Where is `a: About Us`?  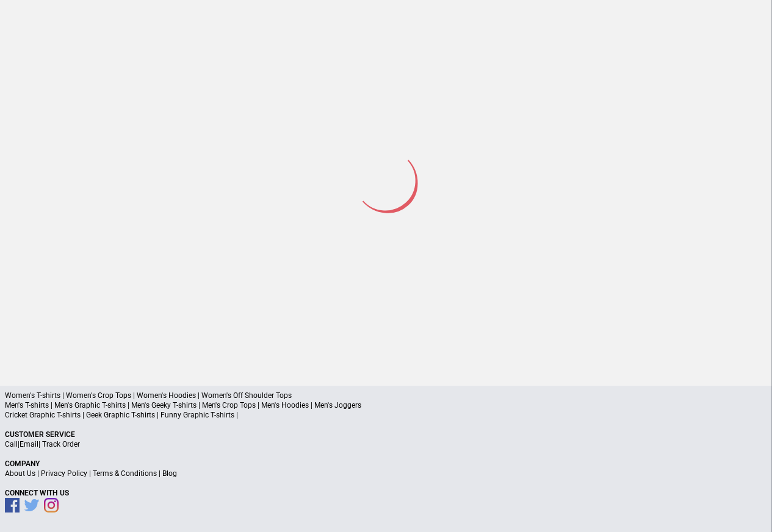 a: About Us is located at coordinates (20, 474).